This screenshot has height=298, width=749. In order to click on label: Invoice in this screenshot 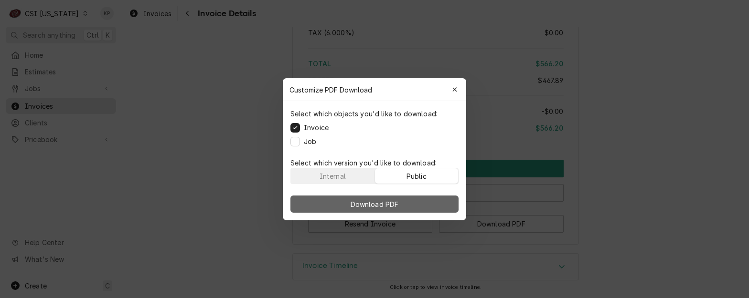, I will do `click(316, 128)`.